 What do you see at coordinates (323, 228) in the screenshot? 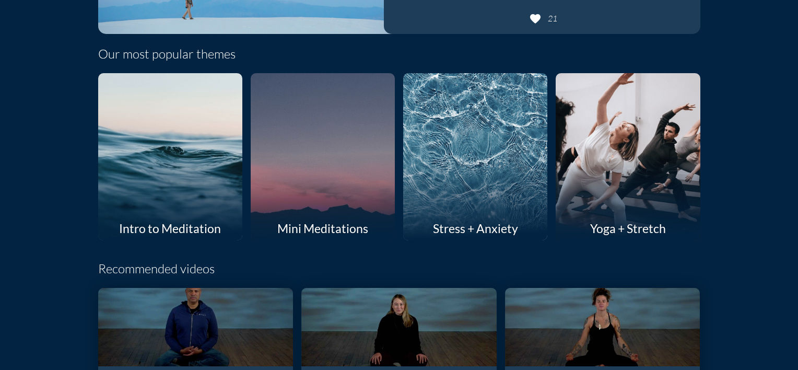
I see `div: Mini Meditations` at bounding box center [323, 228].